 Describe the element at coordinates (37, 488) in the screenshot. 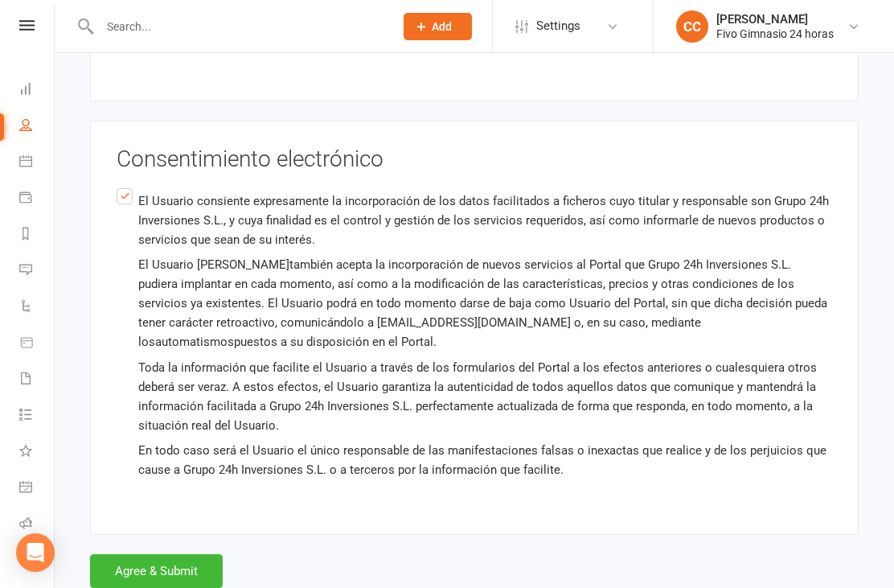

I see `a: General attendance kiosk mode` at that location.